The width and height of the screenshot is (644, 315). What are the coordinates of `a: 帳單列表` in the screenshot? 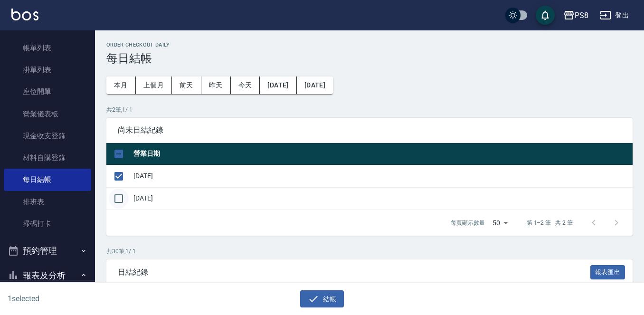 It's located at (47, 48).